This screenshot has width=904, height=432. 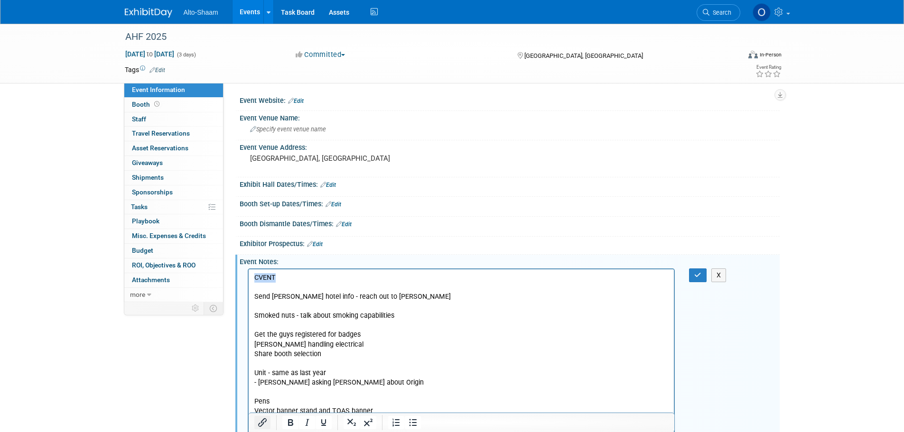 What do you see at coordinates (174, 251) in the screenshot?
I see `a: Budget` at bounding box center [174, 251].